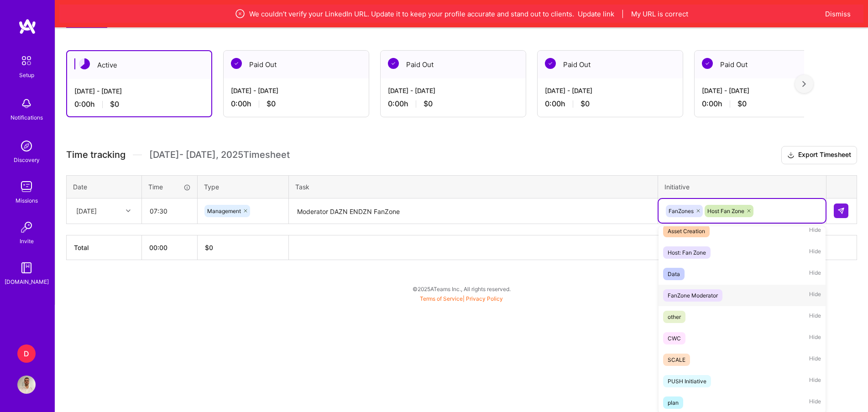 This screenshot has width=868, height=412. I want to click on div: Notifications, so click(26, 117).